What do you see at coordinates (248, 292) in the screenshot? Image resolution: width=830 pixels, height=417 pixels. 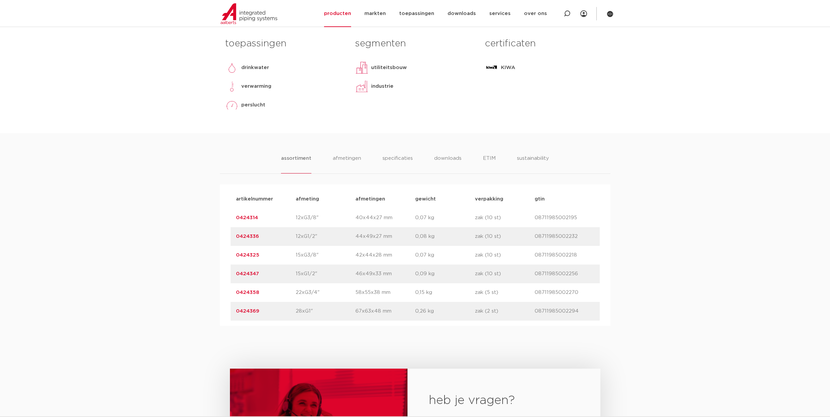 I see `a: 0424358` at bounding box center [248, 292].